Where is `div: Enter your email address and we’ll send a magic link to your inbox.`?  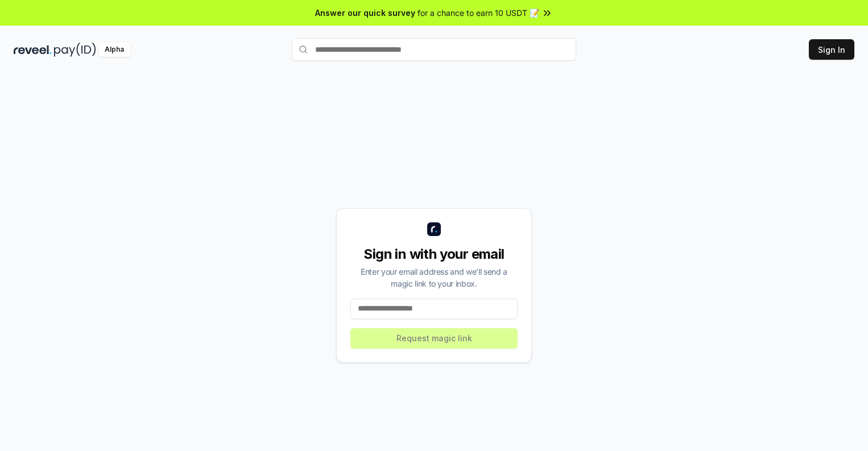 div: Enter your email address and we’ll send a magic link to your inbox. is located at coordinates (434, 277).